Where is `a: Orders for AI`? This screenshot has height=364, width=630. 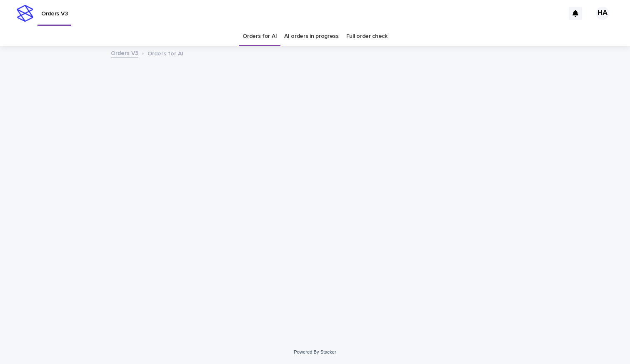
a: Orders for AI is located at coordinates (260, 36).